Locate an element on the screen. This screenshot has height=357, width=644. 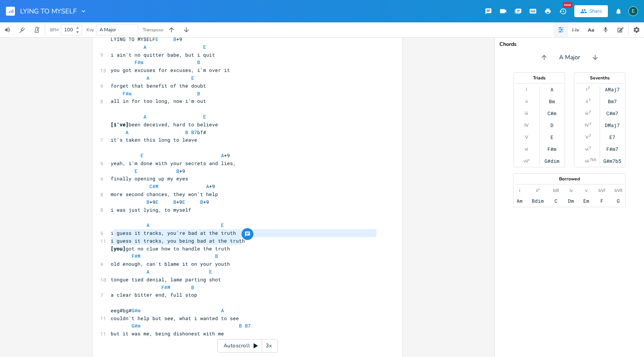
span: finally opening up my eyes is located at coordinates (149, 178).